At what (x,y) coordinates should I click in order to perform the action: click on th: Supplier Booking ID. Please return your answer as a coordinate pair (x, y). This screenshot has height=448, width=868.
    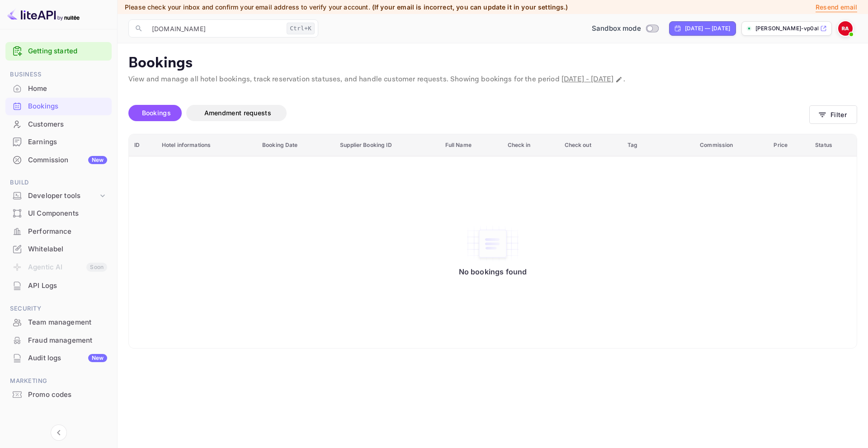
    Looking at the image, I should click on (388, 145).